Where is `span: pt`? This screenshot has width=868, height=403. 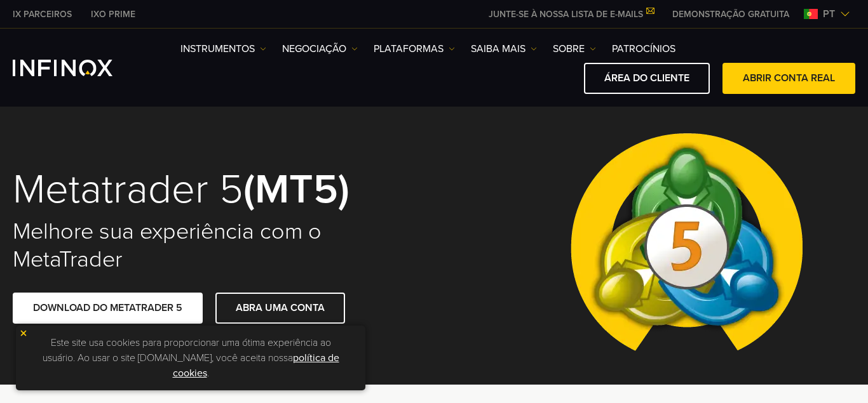 span: pt is located at coordinates (829, 14).